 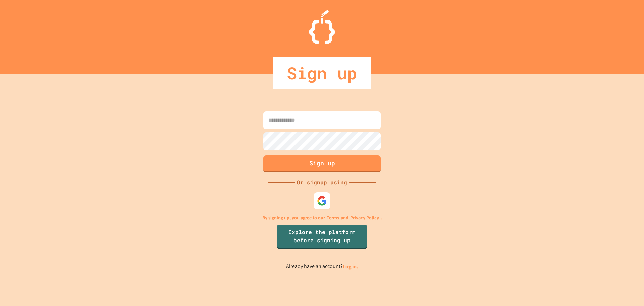 I want to click on p: Already have an account?, so click(x=322, y=267).